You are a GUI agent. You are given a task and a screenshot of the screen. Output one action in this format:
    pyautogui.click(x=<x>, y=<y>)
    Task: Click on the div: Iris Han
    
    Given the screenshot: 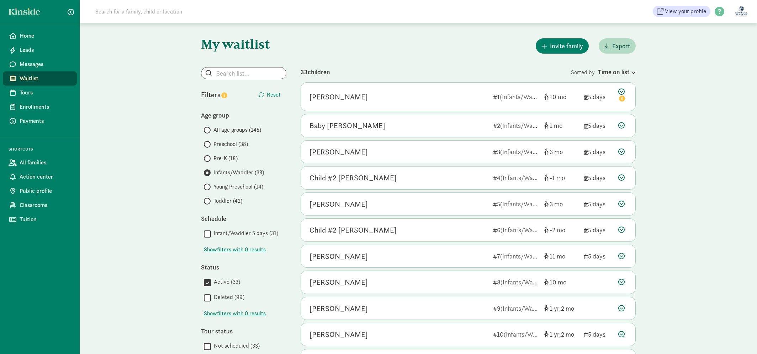 What is the action you would take?
    pyautogui.click(x=338, y=97)
    